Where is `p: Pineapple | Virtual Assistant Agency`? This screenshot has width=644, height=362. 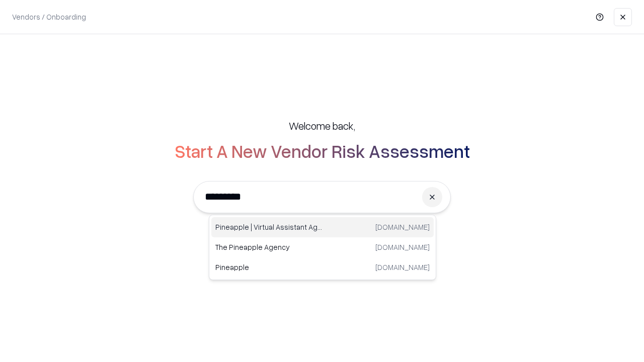
p: Pineapple | Virtual Assistant Agency is located at coordinates (269, 227).